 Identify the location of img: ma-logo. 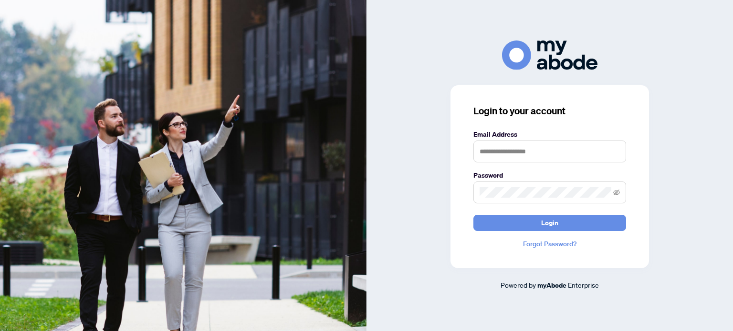
(549, 55).